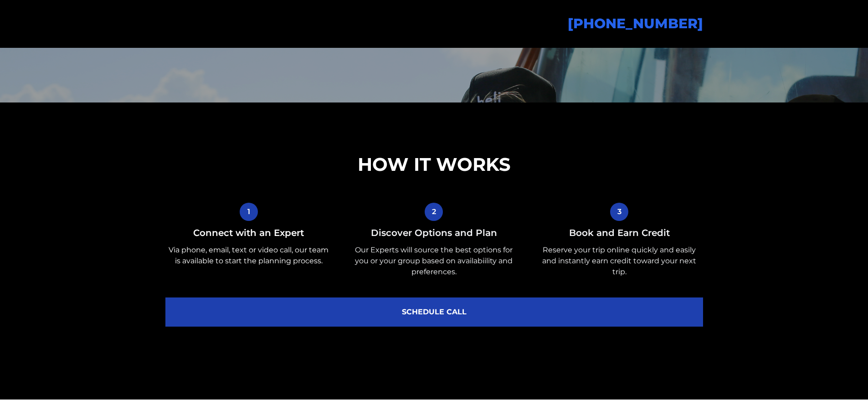  I want to click on h2: HOW IT WORKS, so click(434, 164).